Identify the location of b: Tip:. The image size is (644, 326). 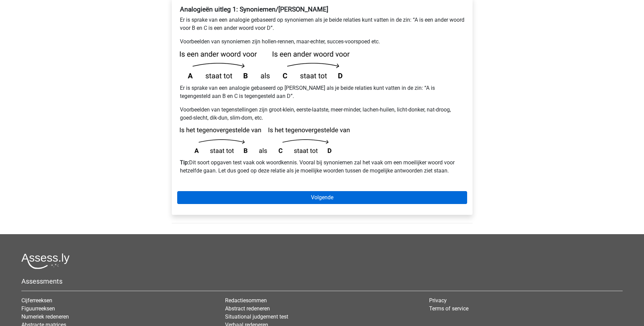
(184, 163).